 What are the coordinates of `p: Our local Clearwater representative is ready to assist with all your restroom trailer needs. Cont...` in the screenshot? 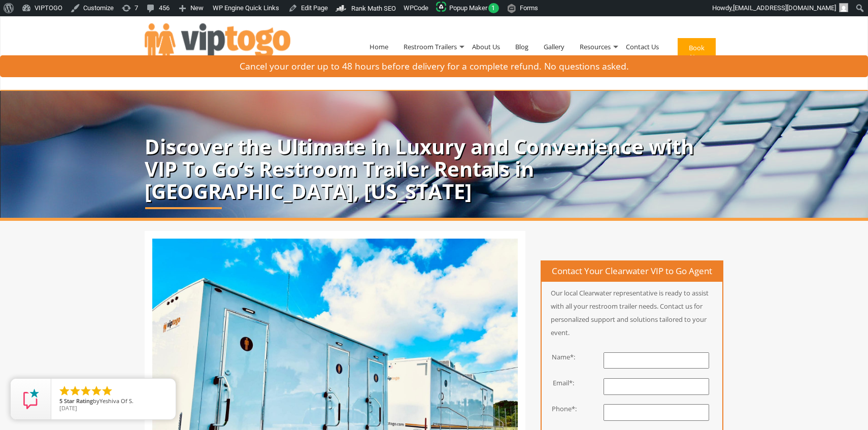 It's located at (632, 313).